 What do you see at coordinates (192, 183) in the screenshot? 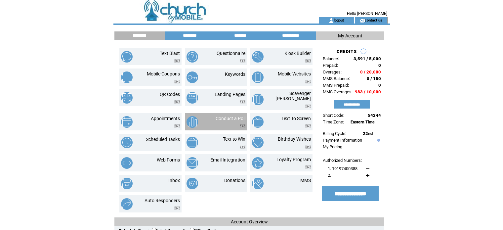
I see `img: donations.png` at bounding box center [192, 183].